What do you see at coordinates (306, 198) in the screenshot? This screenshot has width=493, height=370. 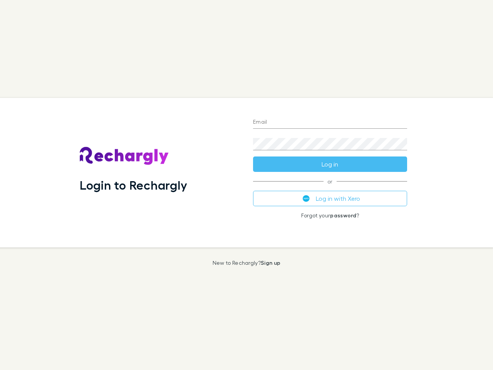 I see `img: Xero's logo` at bounding box center [306, 198].